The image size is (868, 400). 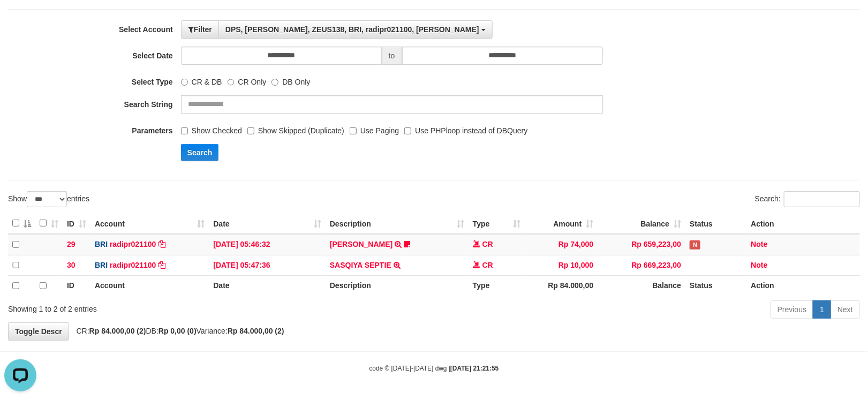 I want to click on label: CR Only, so click(x=247, y=80).